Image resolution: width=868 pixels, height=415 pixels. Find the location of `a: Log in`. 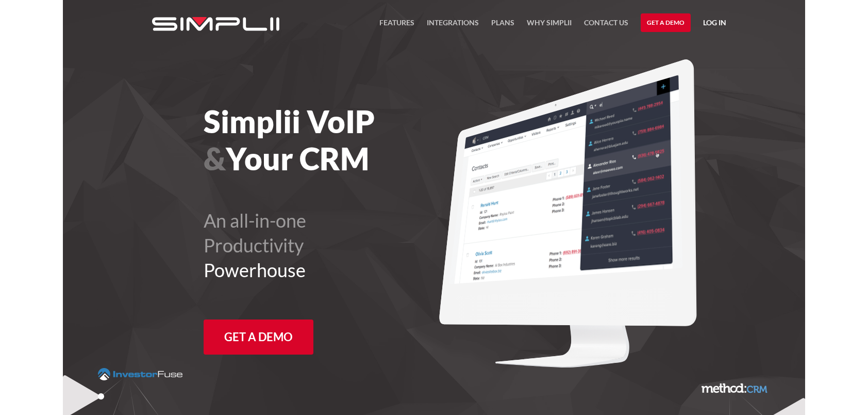

a: Log in is located at coordinates (715, 24).